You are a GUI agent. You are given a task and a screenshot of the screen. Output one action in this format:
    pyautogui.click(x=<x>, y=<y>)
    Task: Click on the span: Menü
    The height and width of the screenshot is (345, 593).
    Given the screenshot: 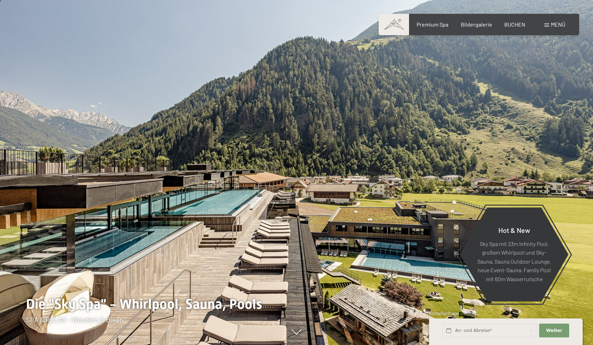 What is the action you would take?
    pyautogui.click(x=558, y=24)
    